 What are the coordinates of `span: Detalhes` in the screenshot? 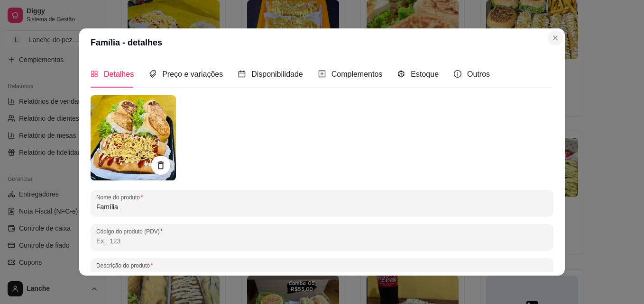 It's located at (119, 74).